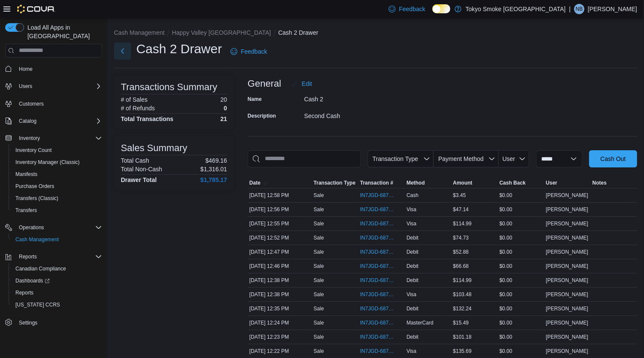  What do you see at coordinates (381, 195) in the screenshot?
I see `button: IN7JGD-6876828` at bounding box center [381, 195].